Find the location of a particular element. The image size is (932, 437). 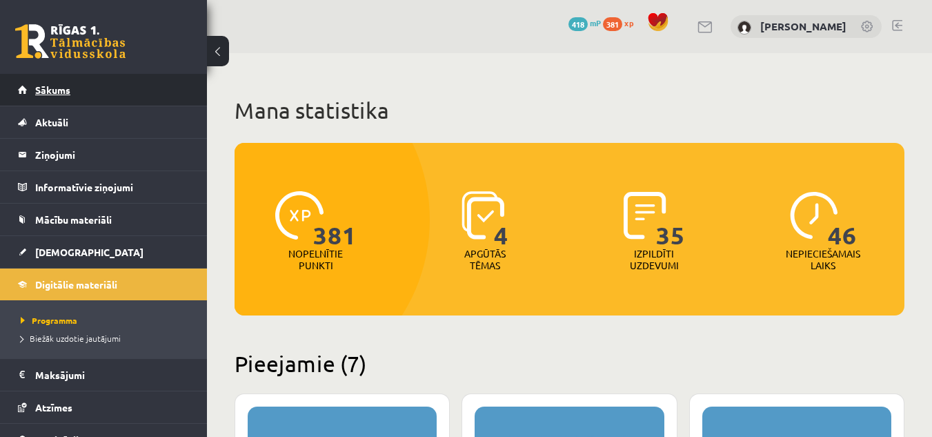

a: Informatīvie ziņojumi is located at coordinates (104, 187).